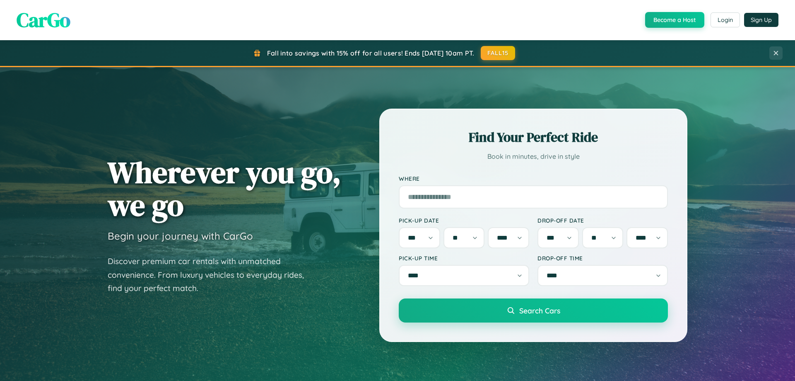  What do you see at coordinates (498, 53) in the screenshot?
I see `button: FALL15` at bounding box center [498, 53].